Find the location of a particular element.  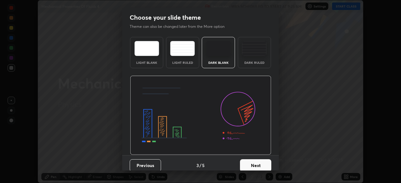

div: Dark Ruled is located at coordinates (255, 63).